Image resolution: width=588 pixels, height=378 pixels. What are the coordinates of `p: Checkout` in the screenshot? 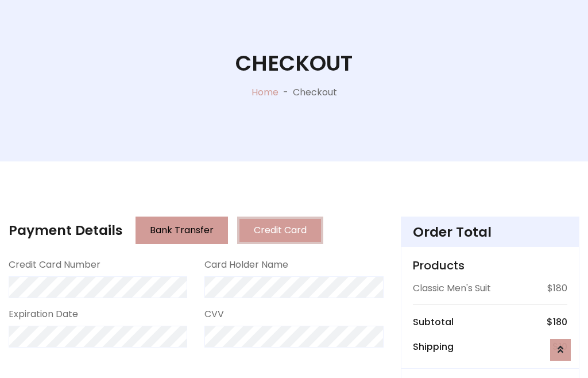 It's located at (315, 93).